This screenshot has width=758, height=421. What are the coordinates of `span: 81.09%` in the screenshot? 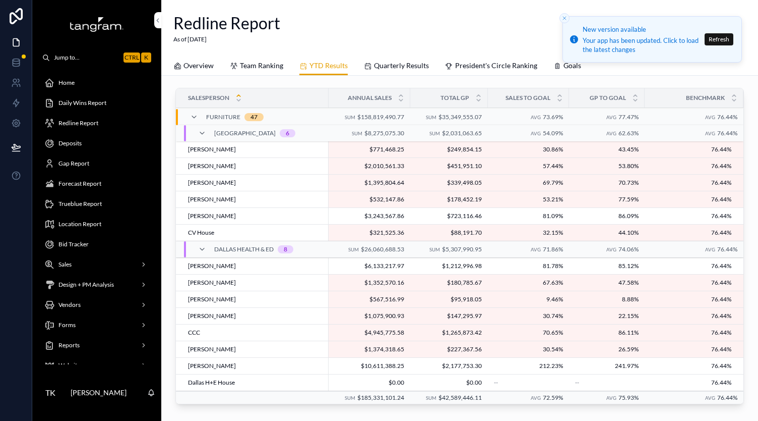 It's located at (528, 216).